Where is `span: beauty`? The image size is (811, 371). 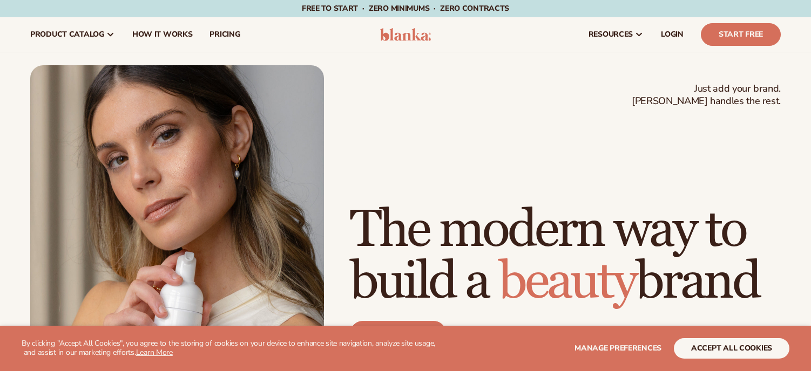 span: beauty is located at coordinates (567, 282).